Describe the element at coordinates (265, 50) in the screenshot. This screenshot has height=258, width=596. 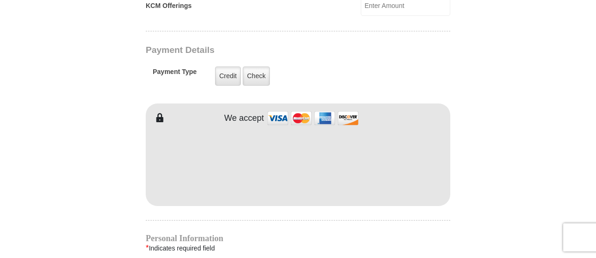
I see `h3: Payment Details` at that location.